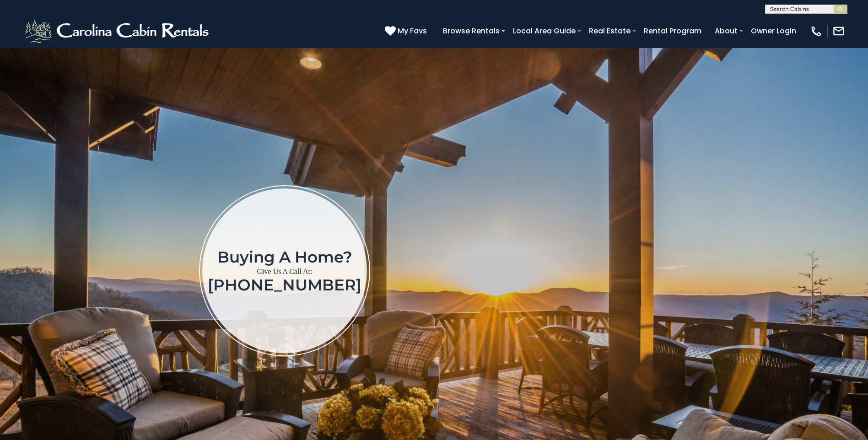 Image resolution: width=868 pixels, height=440 pixels. I want to click on a: Browse Rentals, so click(471, 31).